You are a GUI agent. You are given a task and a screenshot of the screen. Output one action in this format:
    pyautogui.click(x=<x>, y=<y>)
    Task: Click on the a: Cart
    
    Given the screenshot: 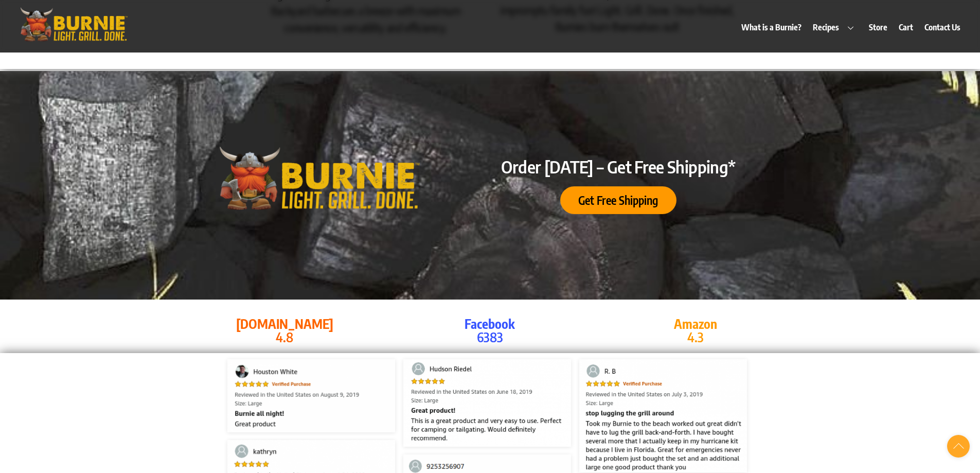 What is the action you would take?
    pyautogui.click(x=906, y=28)
    